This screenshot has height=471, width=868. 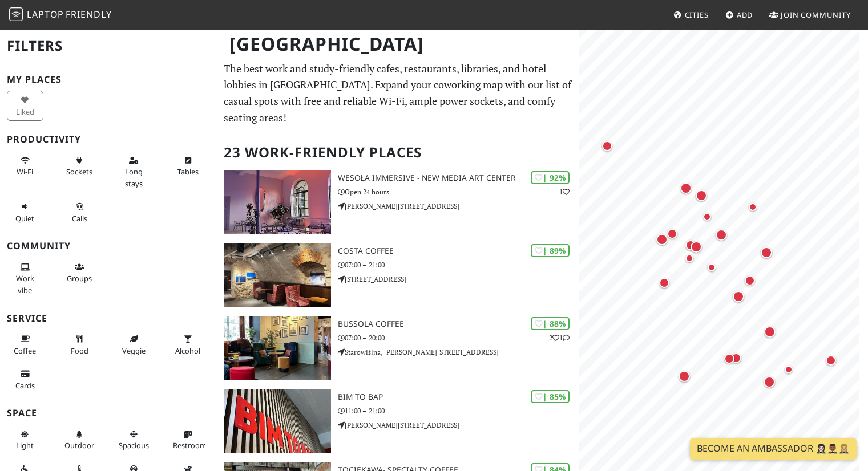 I want to click on button: Food, so click(x=80, y=344).